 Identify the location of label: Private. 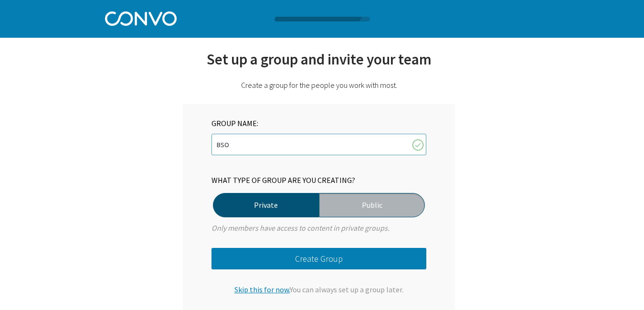
(266, 204).